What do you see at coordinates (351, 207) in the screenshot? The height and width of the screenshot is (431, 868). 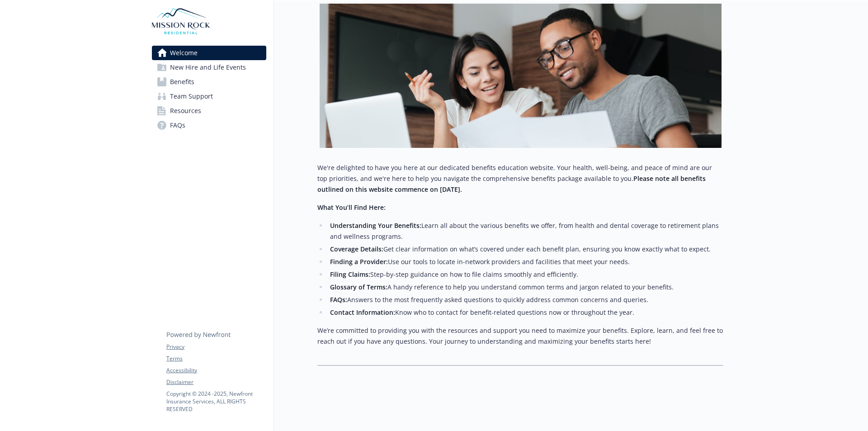 I see `strong: What You’ll Find Here:` at bounding box center [351, 207].